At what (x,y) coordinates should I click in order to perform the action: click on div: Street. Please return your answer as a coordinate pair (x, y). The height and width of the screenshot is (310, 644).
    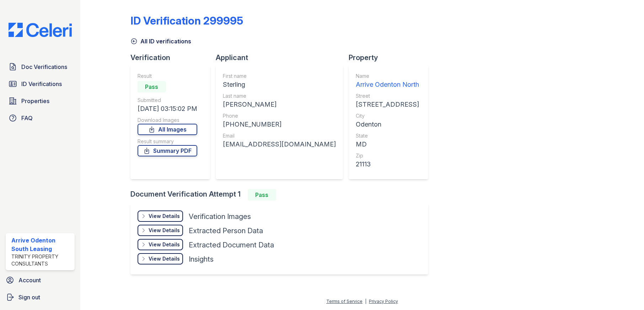
    Looking at the image, I should click on (387, 96).